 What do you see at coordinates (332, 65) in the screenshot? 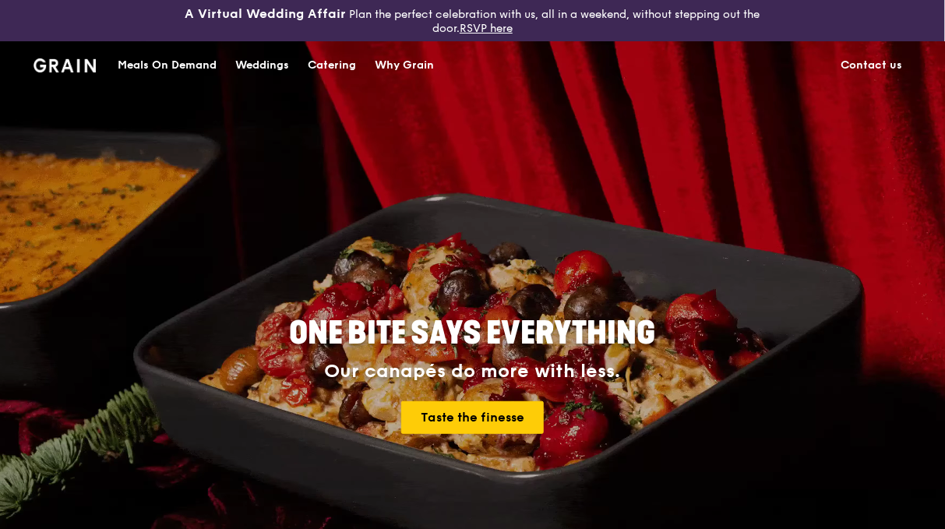
I see `div: Catering` at bounding box center [332, 65].